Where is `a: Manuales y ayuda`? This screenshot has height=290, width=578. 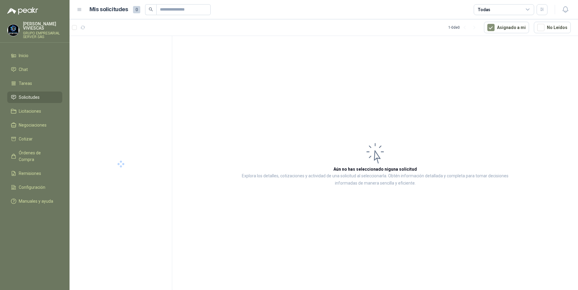 a: Manuales y ayuda is located at coordinates (35, 201).